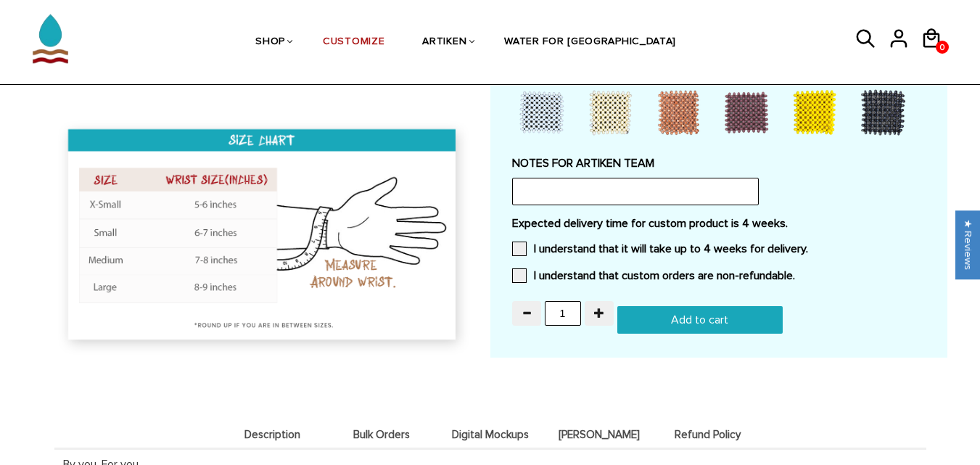 The width and height of the screenshot is (980, 465). What do you see at coordinates (700, 320) in the screenshot?
I see `input: Add to cart` at bounding box center [700, 320].